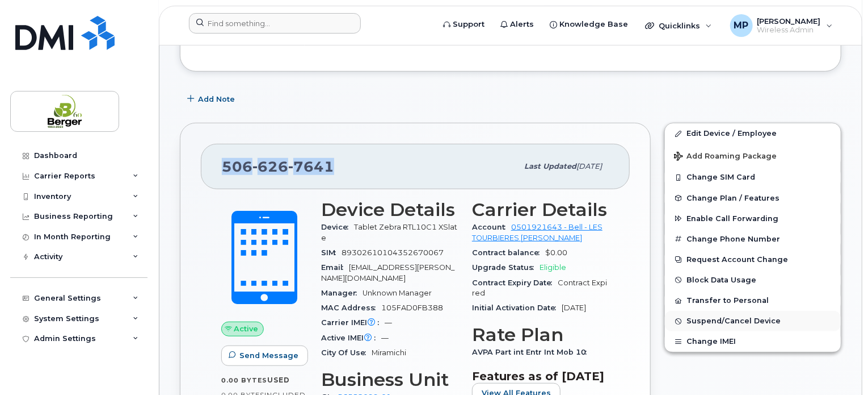 The height and width of the screenshot is (395, 868). Describe the element at coordinates (275, 23) in the screenshot. I see `input: Find something...` at that location.